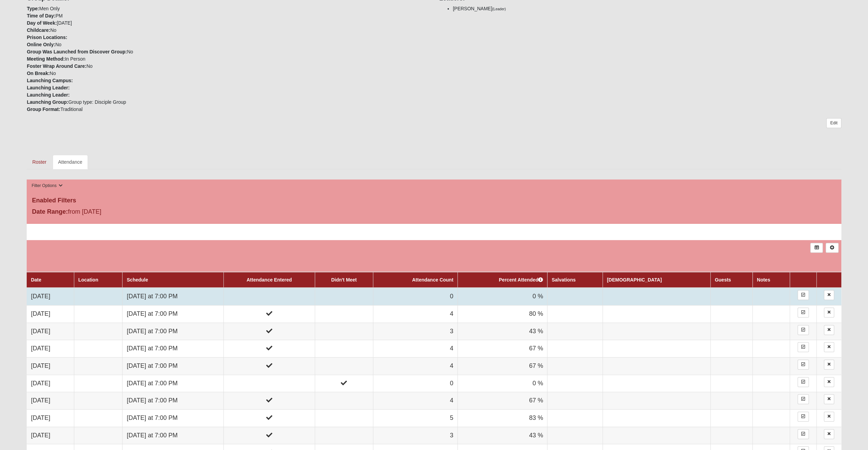  Describe the element at coordinates (38, 73) in the screenshot. I see `strong: On Break:` at that location.